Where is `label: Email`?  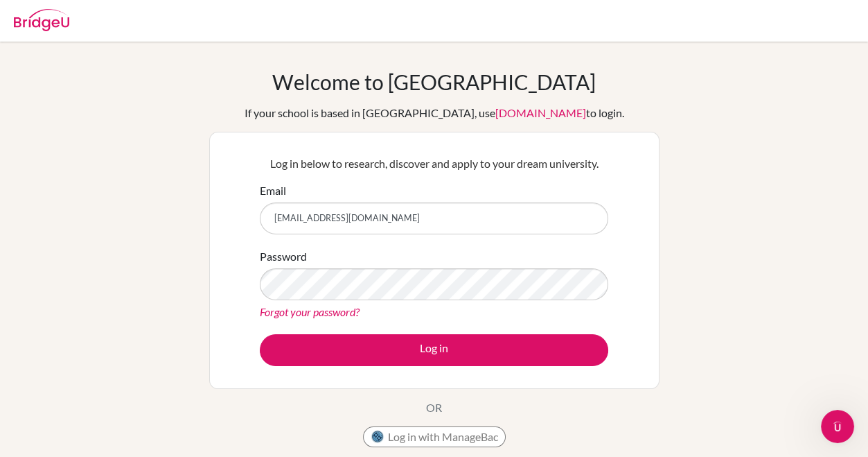
label: Email is located at coordinates (273, 191).